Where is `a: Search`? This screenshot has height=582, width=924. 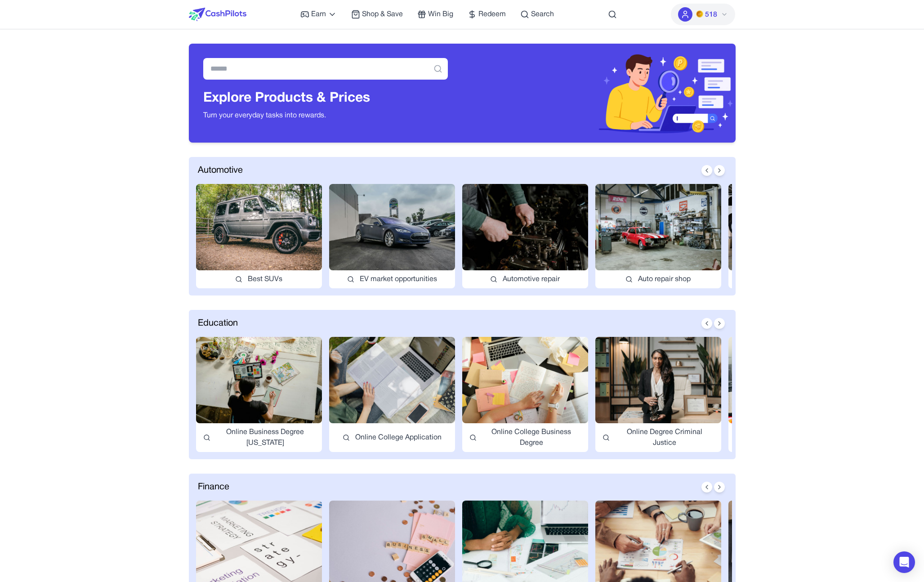 a: Search is located at coordinates (537, 14).